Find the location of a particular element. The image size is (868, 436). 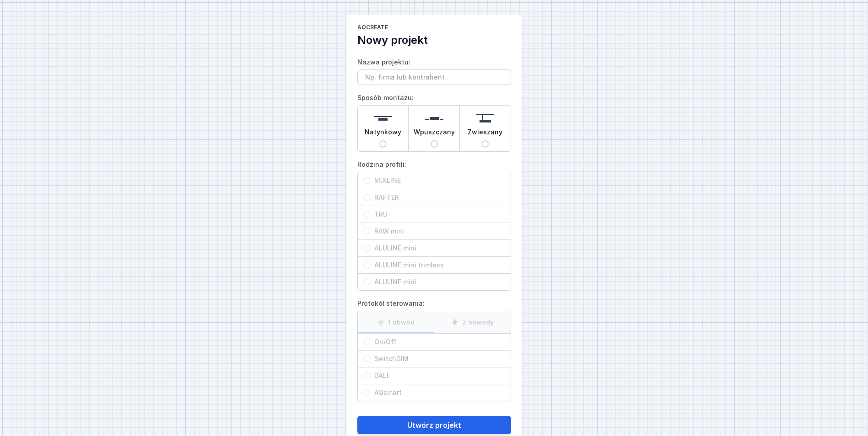

h1: AQcreate is located at coordinates (434, 29).